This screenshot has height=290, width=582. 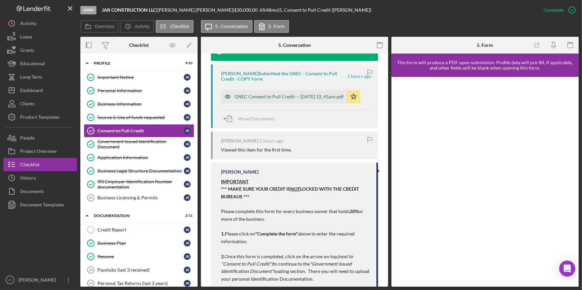 What do you see at coordinates (42, 205) in the screenshot?
I see `div: Document Templates` at bounding box center [42, 205].